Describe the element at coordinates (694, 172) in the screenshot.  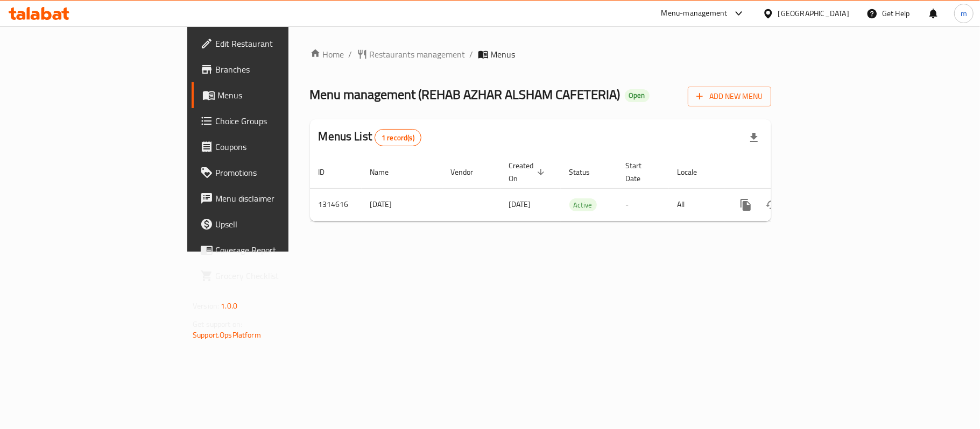
I see `span: Locale` at that location.